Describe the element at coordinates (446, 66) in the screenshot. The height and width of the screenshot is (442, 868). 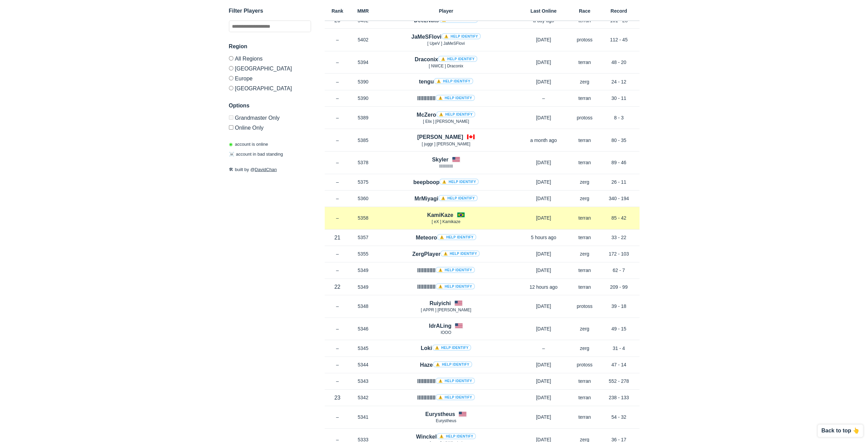
I see `span: [ NWCE ] Draconix` at that location.